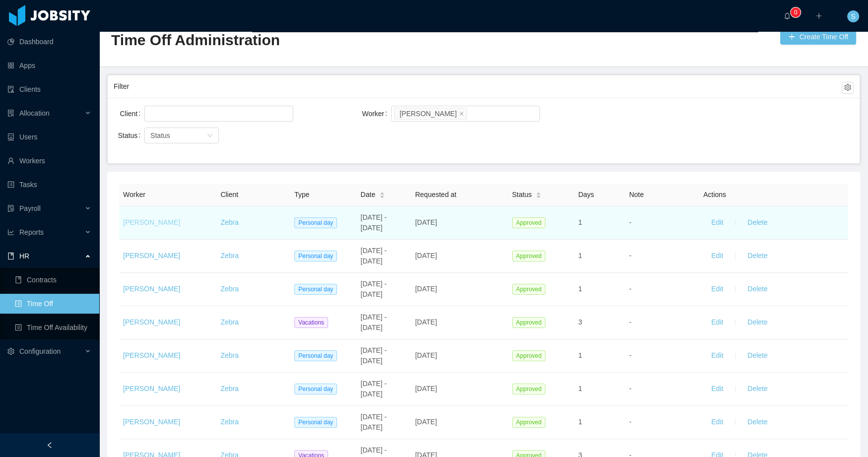 This screenshot has height=457, width=868. Describe the element at coordinates (636, 195) in the screenshot. I see `span: Note` at that location.